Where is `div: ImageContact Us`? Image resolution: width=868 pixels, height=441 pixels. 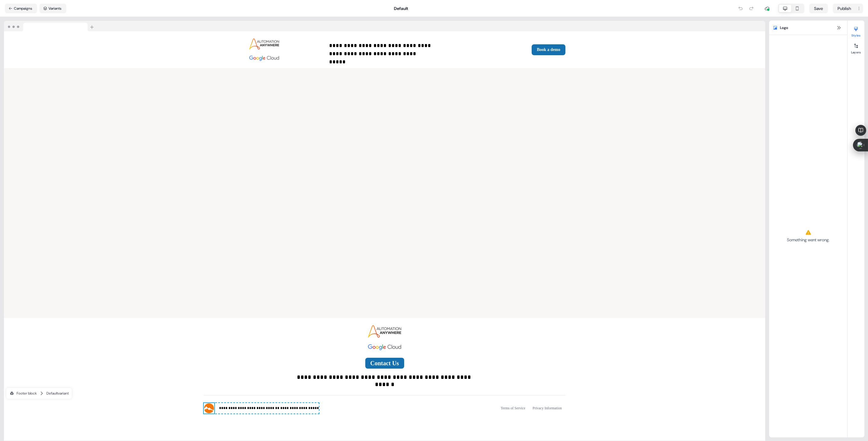
div: ImageContact Us is located at coordinates (384, 345).